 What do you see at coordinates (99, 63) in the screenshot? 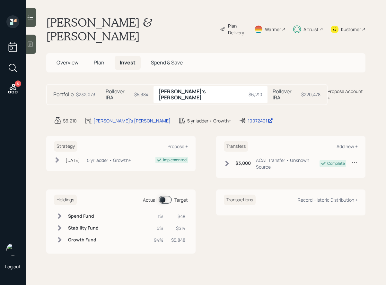
I see `span: Plan` at bounding box center [99, 63].